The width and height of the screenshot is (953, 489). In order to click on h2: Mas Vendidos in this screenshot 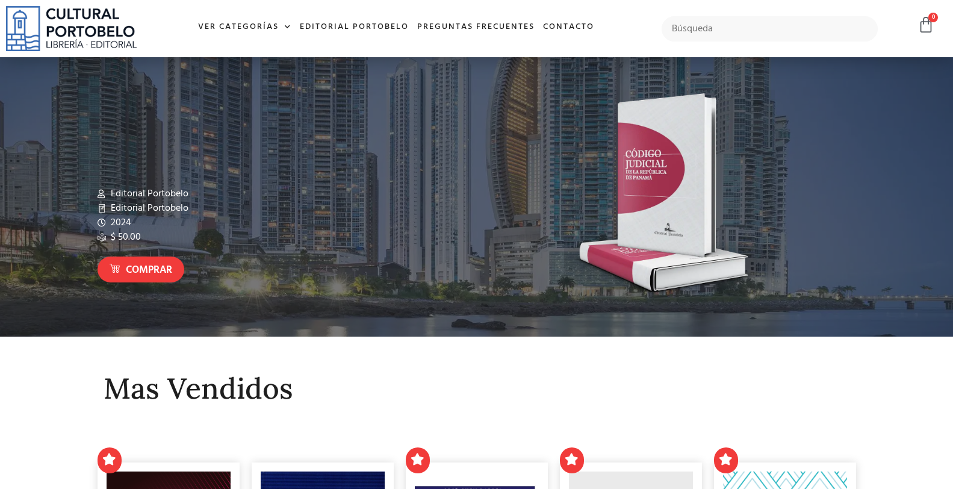, I will do `click(477, 388)`.